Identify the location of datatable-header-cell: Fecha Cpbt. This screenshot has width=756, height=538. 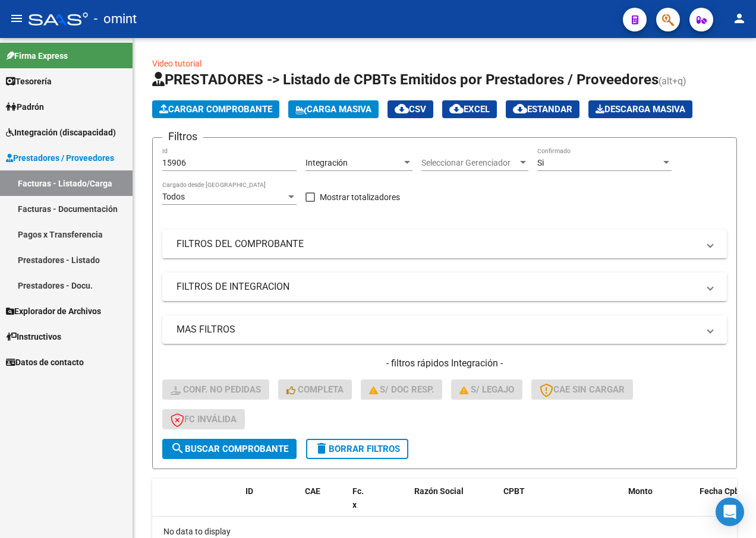
(721, 505).